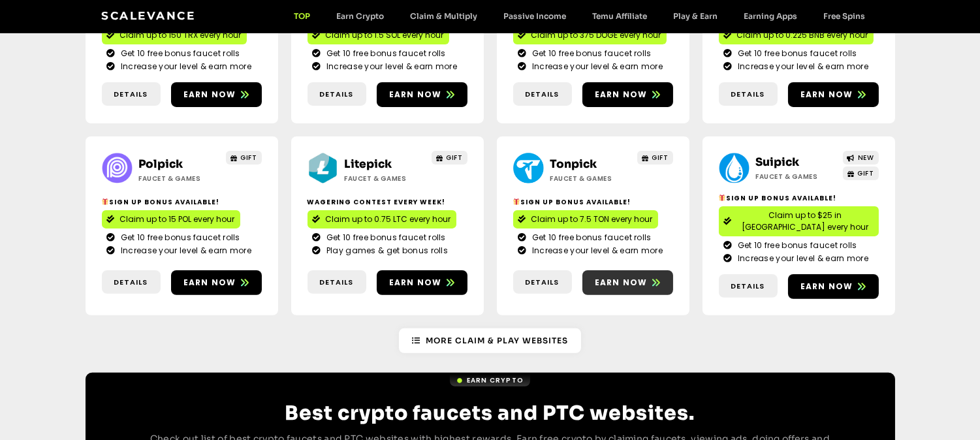 This screenshot has width=980, height=440. What do you see at coordinates (444, 15) in the screenshot?
I see `a: Claim & Multiply` at bounding box center [444, 15].